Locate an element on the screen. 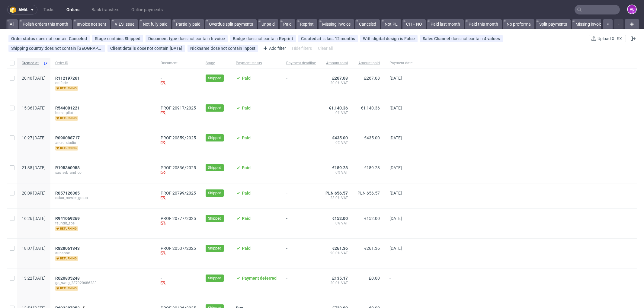 Image resolution: width=644 pixels, height=308 pixels. a: PROF 20799/2025 is located at coordinates (178, 193).